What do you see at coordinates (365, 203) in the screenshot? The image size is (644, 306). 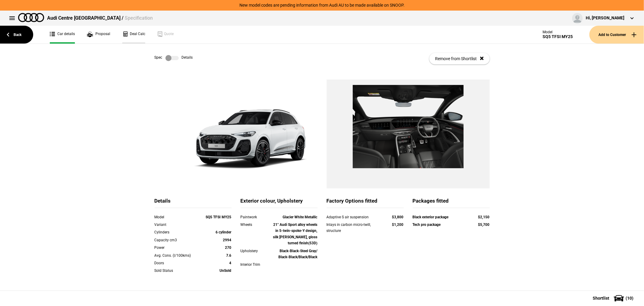 I see `div: Factory Options fitted` at bounding box center [365, 203].